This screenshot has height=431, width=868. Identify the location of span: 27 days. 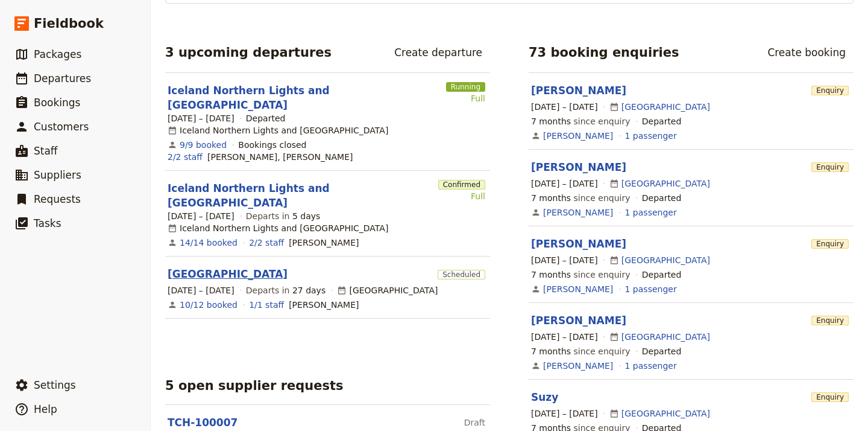
(309, 290).